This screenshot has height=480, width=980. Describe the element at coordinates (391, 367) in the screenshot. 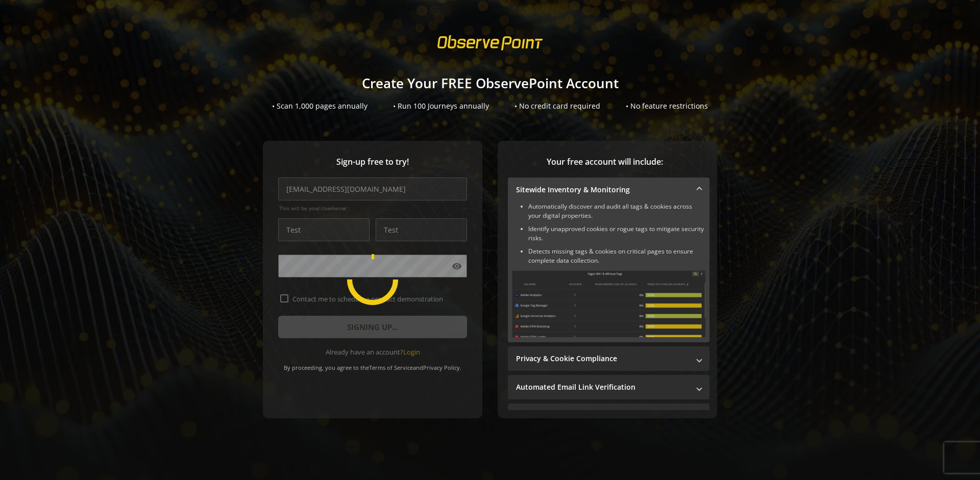

I see `a: Terms of Service` at that location.